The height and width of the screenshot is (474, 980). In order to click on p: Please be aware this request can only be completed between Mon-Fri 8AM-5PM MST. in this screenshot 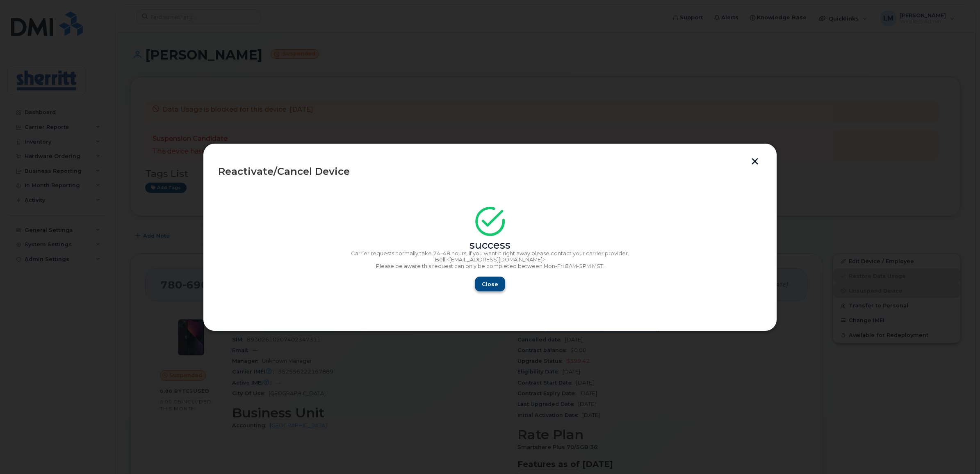, I will do `click(490, 266)`.